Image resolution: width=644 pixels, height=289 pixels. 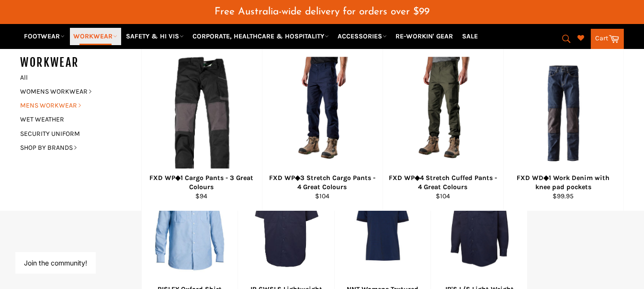 I want to click on img: FXD WP◆3 Stretch Cargo Pants - 4 Great Colours, so click(x=322, y=113).